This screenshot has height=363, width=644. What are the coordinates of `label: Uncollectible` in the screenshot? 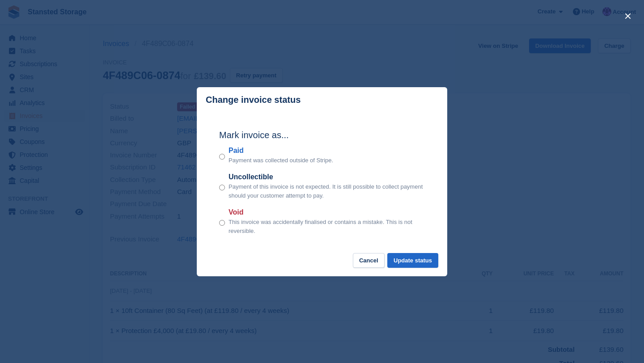 It's located at (327, 177).